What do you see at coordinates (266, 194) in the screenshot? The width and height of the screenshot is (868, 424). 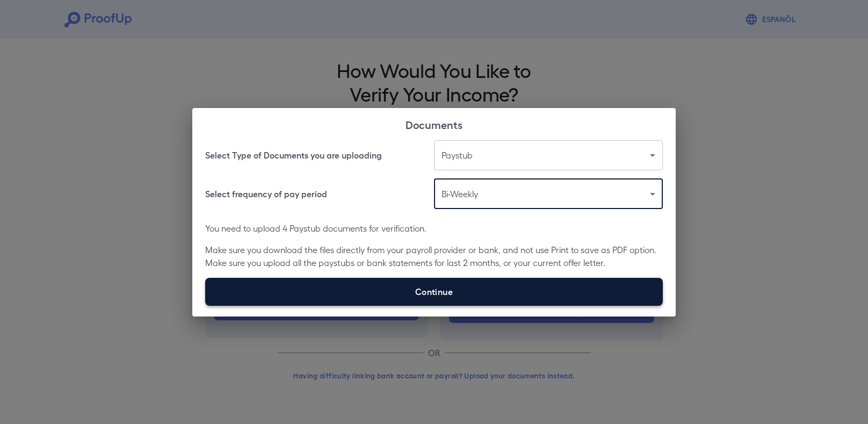 I see `h6: Select frequency of pay period` at bounding box center [266, 194].